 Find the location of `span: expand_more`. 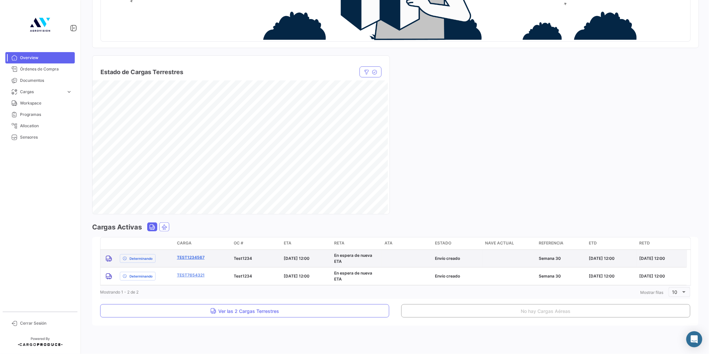

span: expand_more is located at coordinates (69, 92).